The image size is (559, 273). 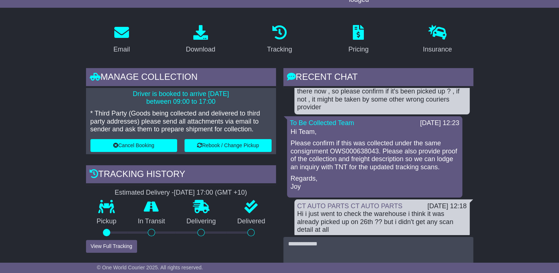 I want to click on a: Insurance, so click(x=438, y=40).